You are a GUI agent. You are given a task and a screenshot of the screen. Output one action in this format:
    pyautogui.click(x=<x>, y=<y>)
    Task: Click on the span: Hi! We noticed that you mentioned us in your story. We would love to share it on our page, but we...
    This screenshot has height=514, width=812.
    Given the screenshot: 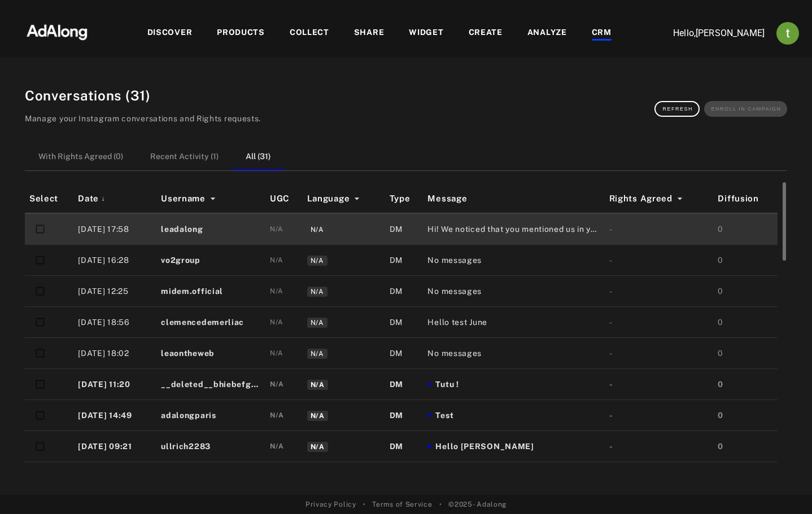 What is the action you would take?
    pyautogui.click(x=514, y=229)
    